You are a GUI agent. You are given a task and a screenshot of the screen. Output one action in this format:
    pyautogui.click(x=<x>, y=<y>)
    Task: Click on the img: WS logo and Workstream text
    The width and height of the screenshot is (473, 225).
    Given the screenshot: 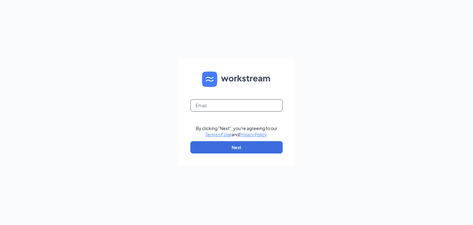 What is the action you would take?
    pyautogui.click(x=236, y=79)
    